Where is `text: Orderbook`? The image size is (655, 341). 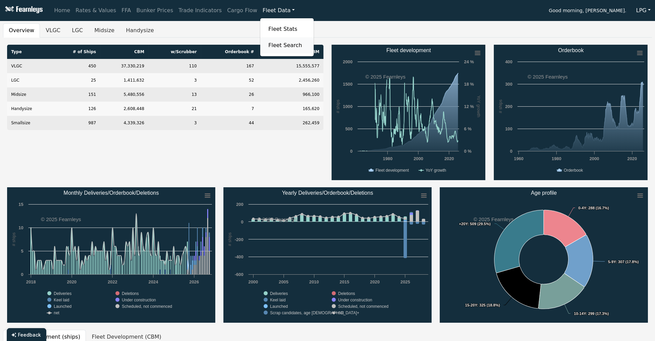
text: Orderbook is located at coordinates (571, 50).